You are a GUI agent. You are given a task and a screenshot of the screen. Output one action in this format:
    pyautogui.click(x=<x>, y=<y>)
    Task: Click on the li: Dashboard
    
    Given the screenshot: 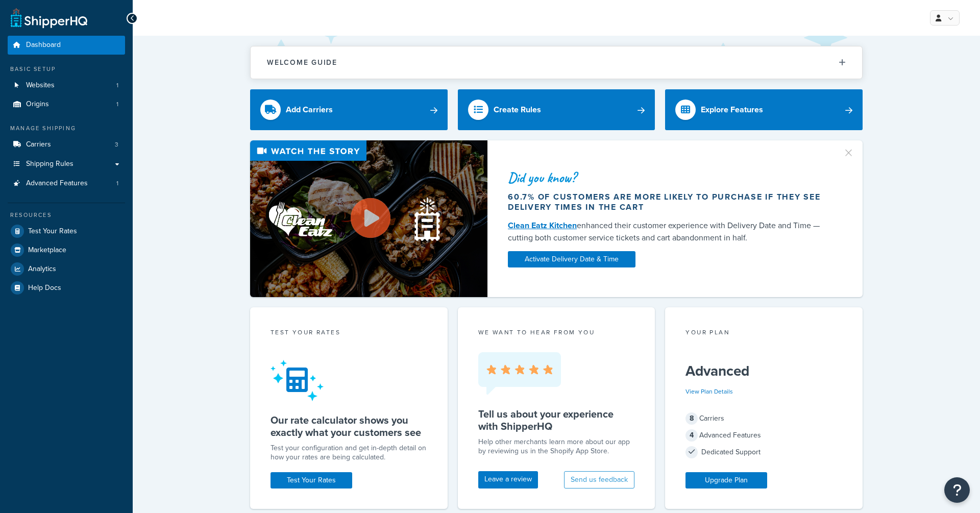 What is the action you would take?
    pyautogui.click(x=66, y=45)
    